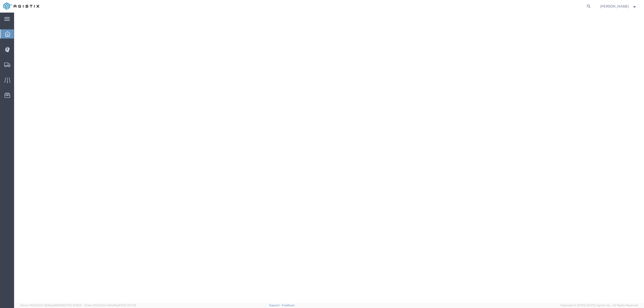 The image size is (644, 308). I want to click on span: Lorretta Ayala, so click(615, 6).